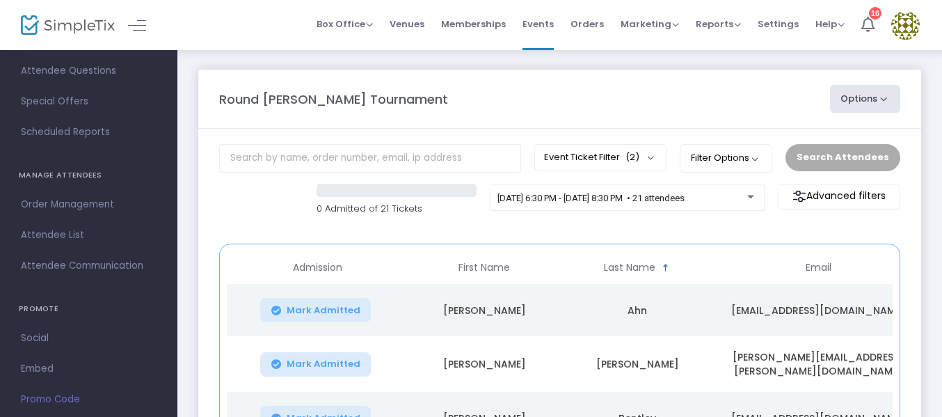  I want to click on span: Special Offers, so click(88, 102).